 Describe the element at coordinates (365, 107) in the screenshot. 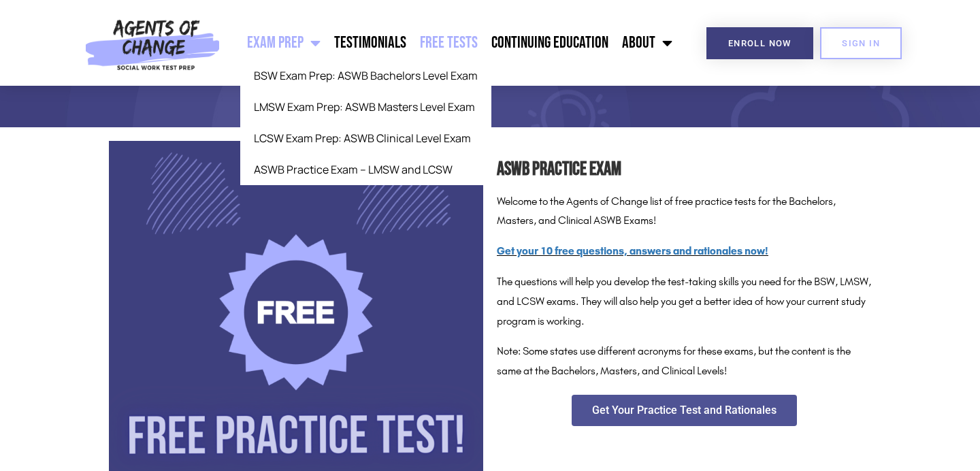

I see `a: LMSW Exam Prep: ASWB Masters Level Exam` at that location.